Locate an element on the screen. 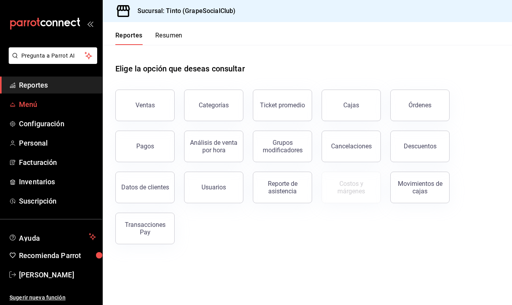 Image resolution: width=512 pixels, height=305 pixels. button: Grupos modificadores is located at coordinates (282, 146).